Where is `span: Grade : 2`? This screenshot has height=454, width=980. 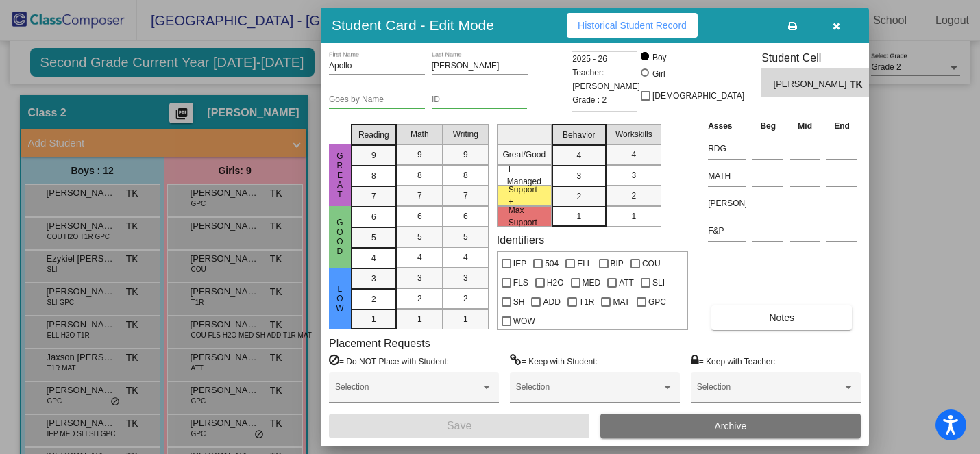
span: Grade : 2 is located at coordinates (589, 100).